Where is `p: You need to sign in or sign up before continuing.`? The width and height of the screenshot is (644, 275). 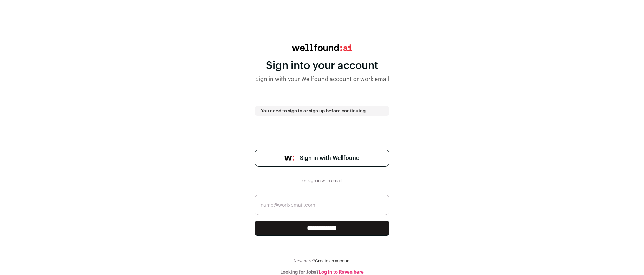
p: You need to sign in or sign up before continuing. is located at coordinates (322, 110).